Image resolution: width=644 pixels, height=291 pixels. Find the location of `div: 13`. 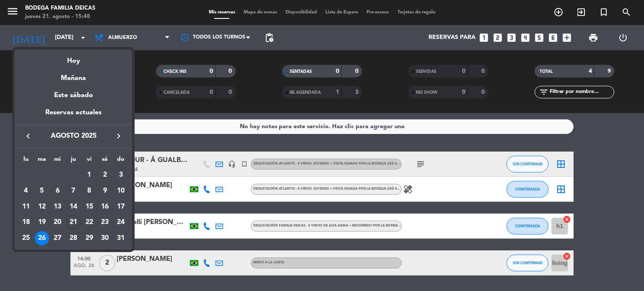

div: 13 is located at coordinates (58, 207).